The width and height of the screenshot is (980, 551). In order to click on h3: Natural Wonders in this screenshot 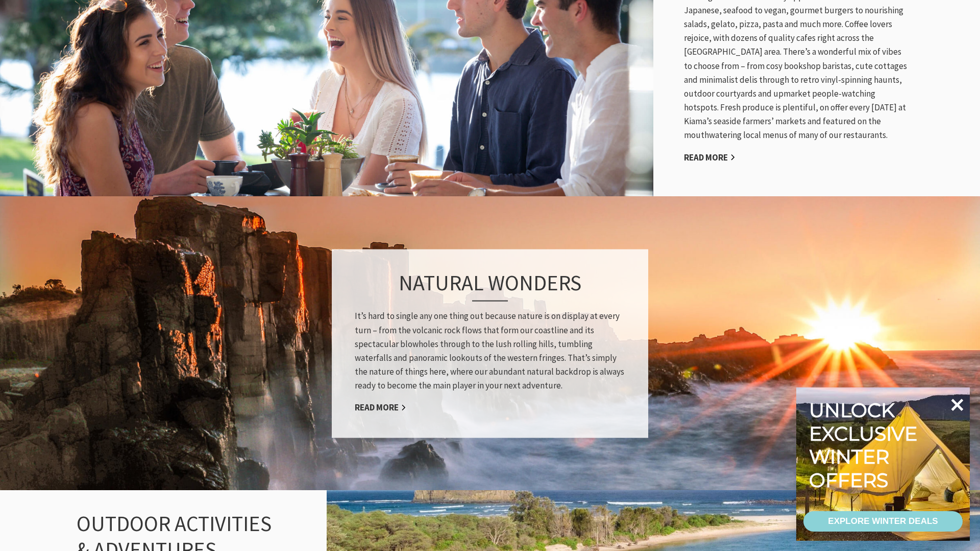, I will do `click(490, 285)`.